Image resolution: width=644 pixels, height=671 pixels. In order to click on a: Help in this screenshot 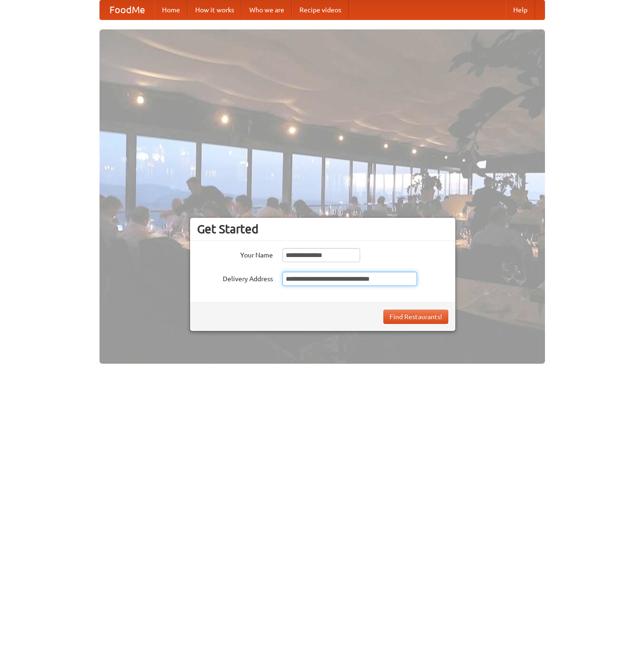, I will do `click(520, 10)`.